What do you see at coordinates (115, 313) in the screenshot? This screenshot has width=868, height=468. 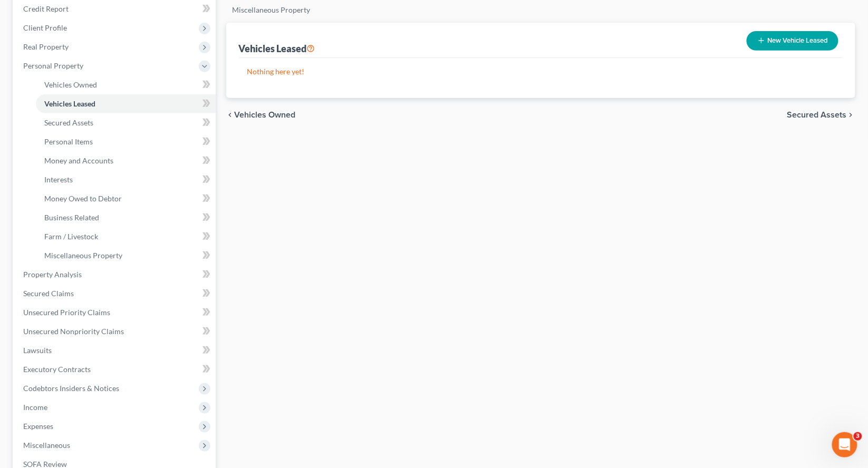 I see `a: Unsecured Priority Claims` at bounding box center [115, 313].